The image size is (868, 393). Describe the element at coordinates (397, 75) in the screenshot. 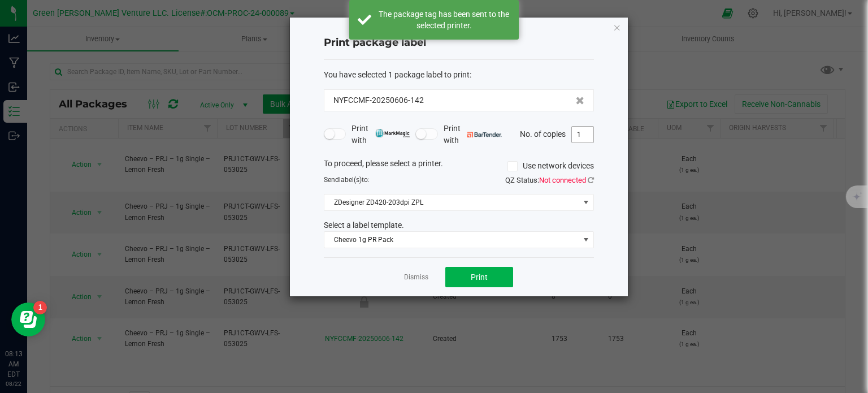

I see `span: You have selected 1 package label to print` at that location.